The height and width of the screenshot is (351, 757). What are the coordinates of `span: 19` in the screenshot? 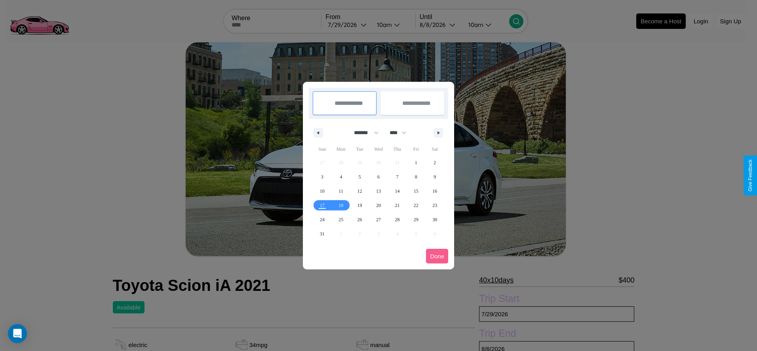 It's located at (360, 206).